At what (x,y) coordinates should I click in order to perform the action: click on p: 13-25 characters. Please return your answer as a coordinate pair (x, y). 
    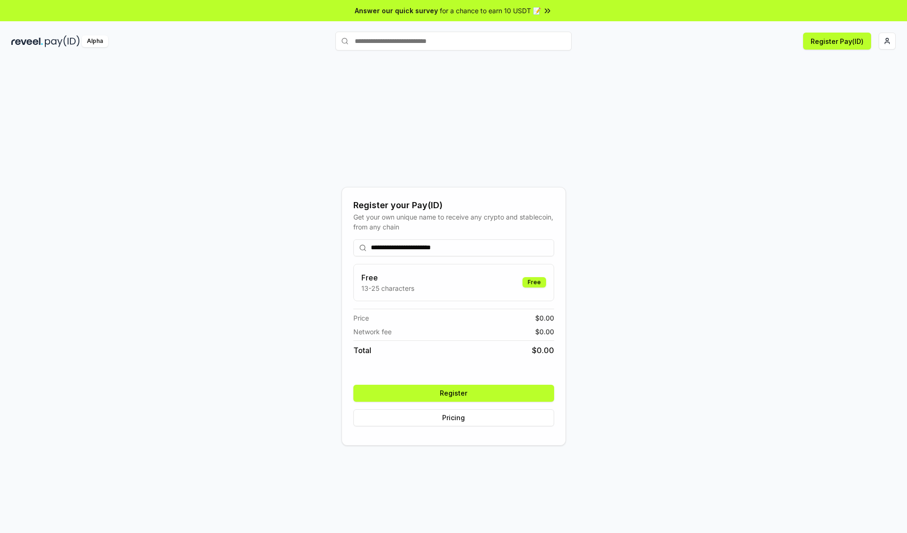
    Looking at the image, I should click on (388, 288).